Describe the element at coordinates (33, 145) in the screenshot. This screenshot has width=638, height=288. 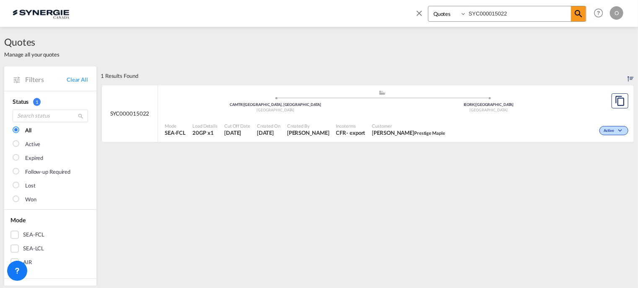
I see `div: Active` at that location.